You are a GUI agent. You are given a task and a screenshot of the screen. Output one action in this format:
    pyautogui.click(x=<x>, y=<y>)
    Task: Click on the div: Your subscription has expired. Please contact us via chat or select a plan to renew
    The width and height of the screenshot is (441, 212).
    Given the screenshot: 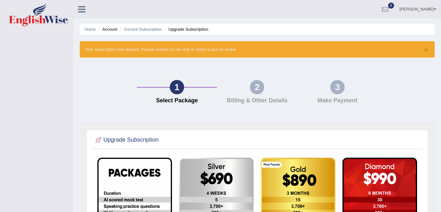 What is the action you would take?
    pyautogui.click(x=257, y=49)
    